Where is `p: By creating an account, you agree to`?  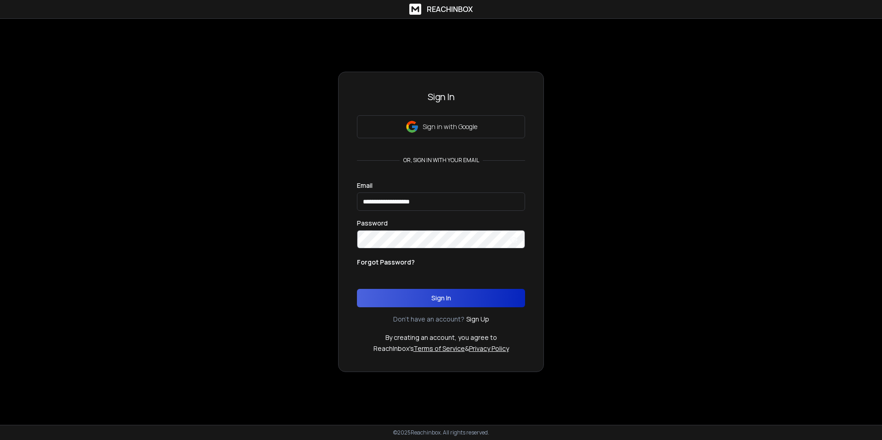
p: By creating an account, you agree to is located at coordinates (441, 338).